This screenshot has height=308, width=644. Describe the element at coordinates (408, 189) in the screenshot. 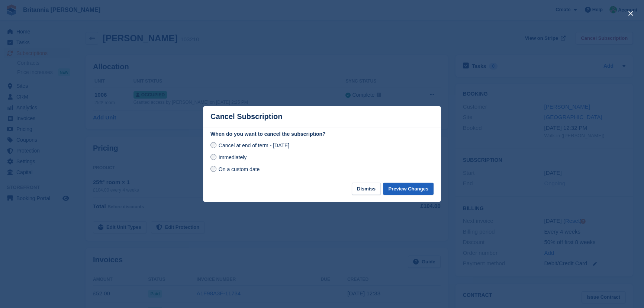

I see `button: Preview Changes` at that location.